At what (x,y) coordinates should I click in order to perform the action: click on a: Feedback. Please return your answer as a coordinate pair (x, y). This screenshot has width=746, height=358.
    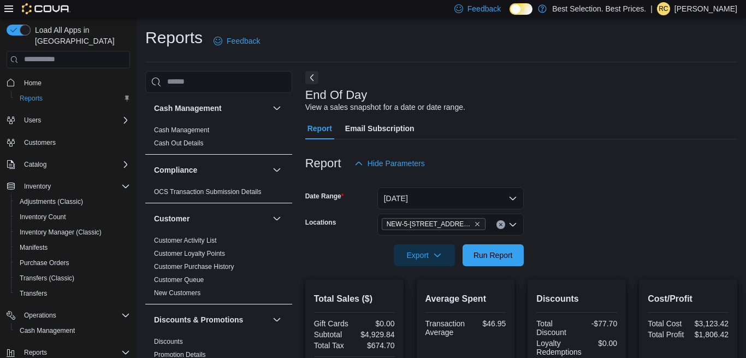
    Looking at the image, I should click on (236, 41).